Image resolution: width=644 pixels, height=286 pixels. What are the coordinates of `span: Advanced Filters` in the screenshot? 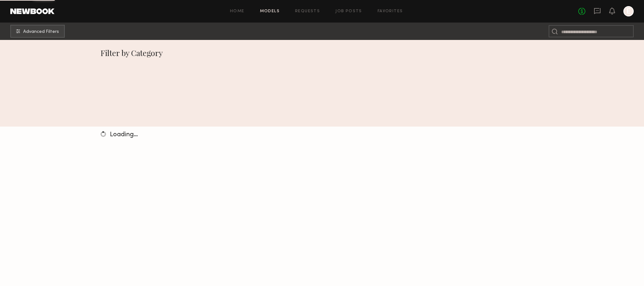 It's located at (41, 32).